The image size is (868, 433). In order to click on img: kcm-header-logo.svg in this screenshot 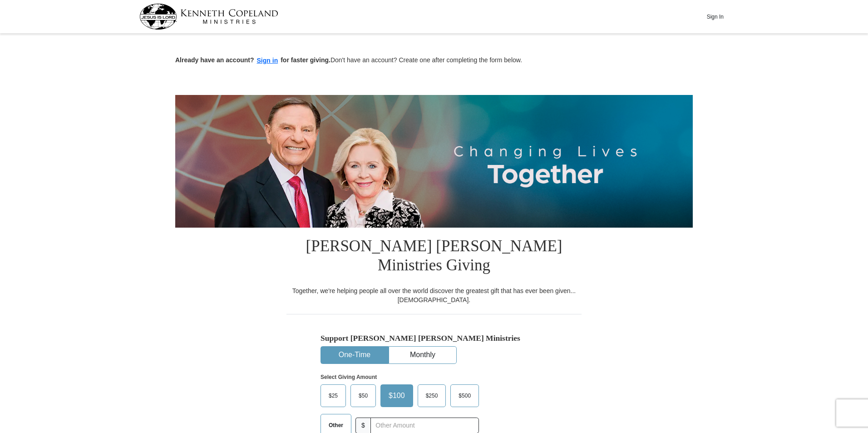, I will do `click(209, 16)`.